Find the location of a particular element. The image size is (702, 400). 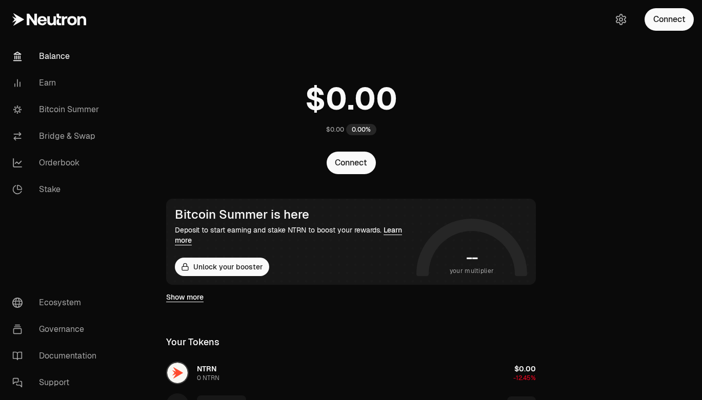

a: Documentation is located at coordinates (57, 356).